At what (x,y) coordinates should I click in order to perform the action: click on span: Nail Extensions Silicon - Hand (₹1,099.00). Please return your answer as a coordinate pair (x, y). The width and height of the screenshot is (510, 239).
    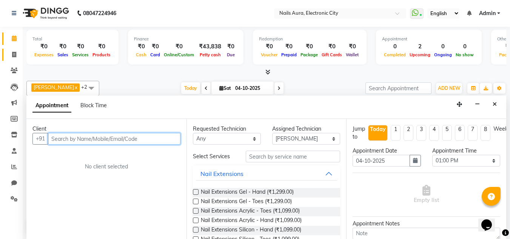
    Looking at the image, I should click on (251, 230).